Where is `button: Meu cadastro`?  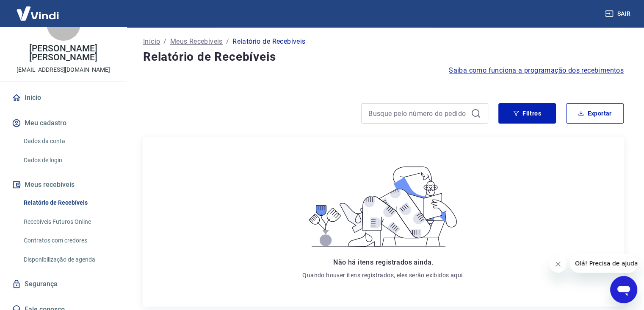
button: Meu cadastro is located at coordinates (63, 123).